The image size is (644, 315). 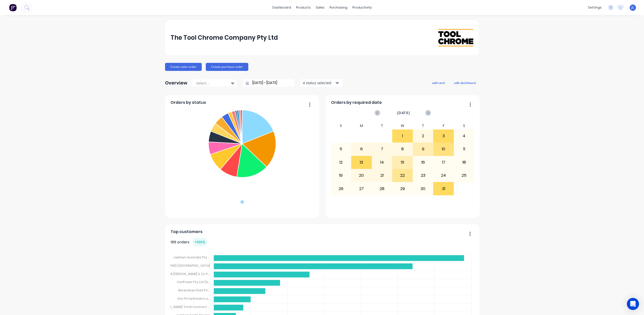 What do you see at coordinates (176, 83) in the screenshot?
I see `div: Overview` at bounding box center [176, 83].